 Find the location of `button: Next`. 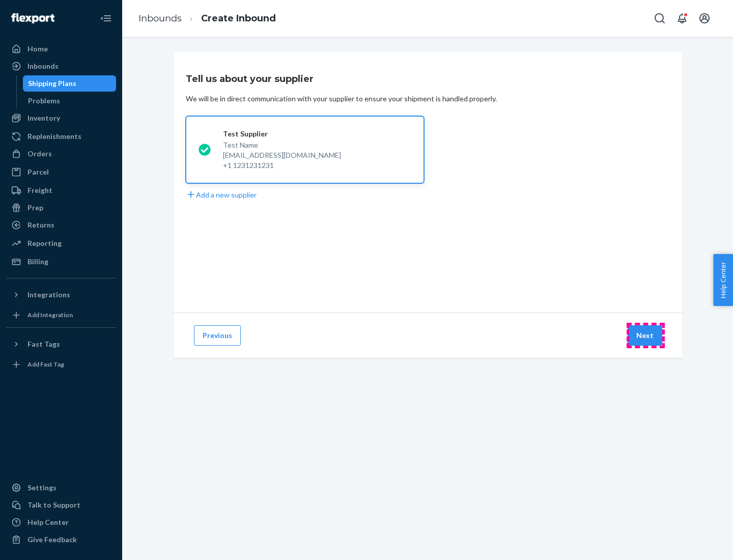

button: Next is located at coordinates (645, 336).